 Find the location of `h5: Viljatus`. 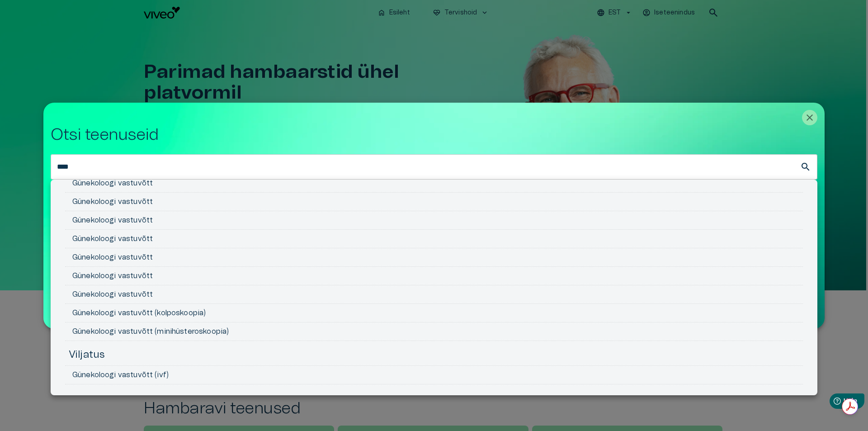

h5: Viljatus is located at coordinates (434, 356).